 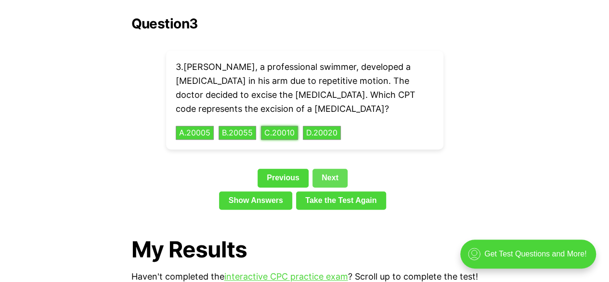 I want to click on a: Show Answers, so click(x=256, y=200).